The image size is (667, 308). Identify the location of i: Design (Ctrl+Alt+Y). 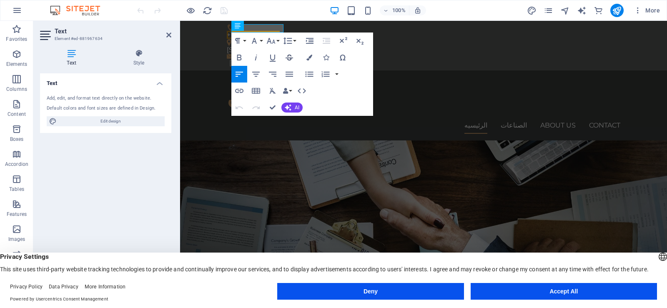
(531, 10).